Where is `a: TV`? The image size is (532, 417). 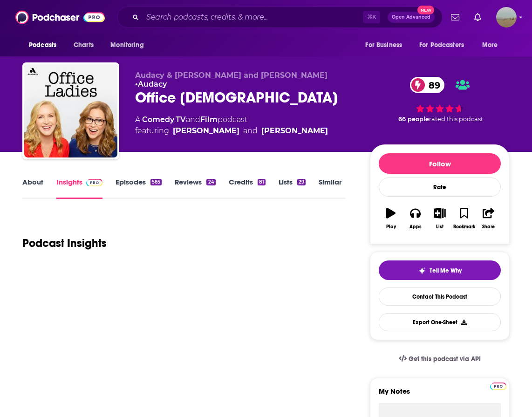
a: TV is located at coordinates (181, 119).